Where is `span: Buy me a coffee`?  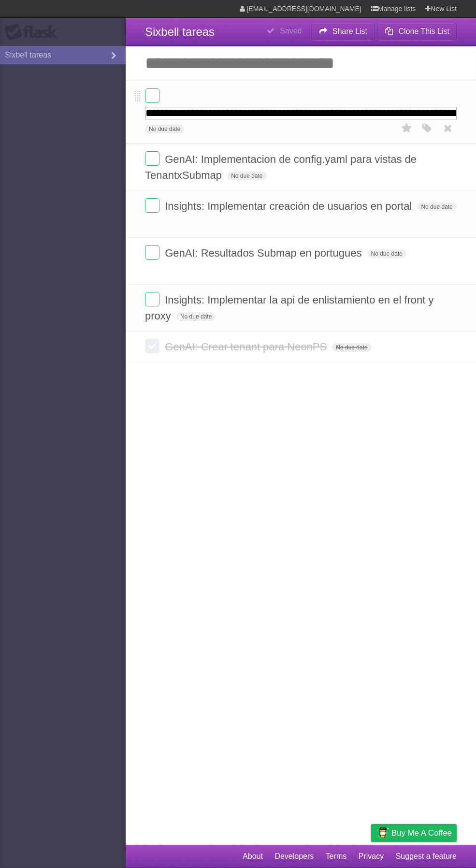 span: Buy me a coffee is located at coordinates (421, 833).